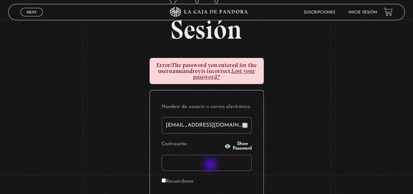 The height and width of the screenshot is (194, 413). What do you see at coordinates (320, 12) in the screenshot?
I see `a: Suscripciones` at bounding box center [320, 12].